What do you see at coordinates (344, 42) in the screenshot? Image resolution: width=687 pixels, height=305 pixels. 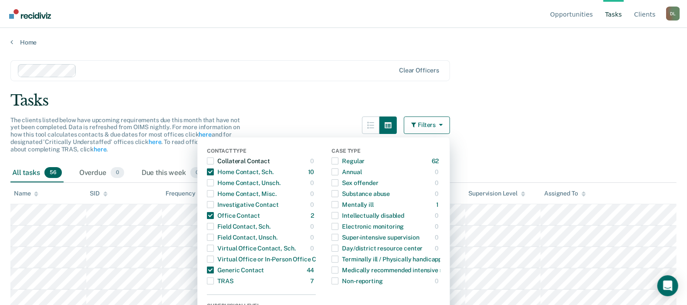 I see `a: Home` at bounding box center [344, 42].